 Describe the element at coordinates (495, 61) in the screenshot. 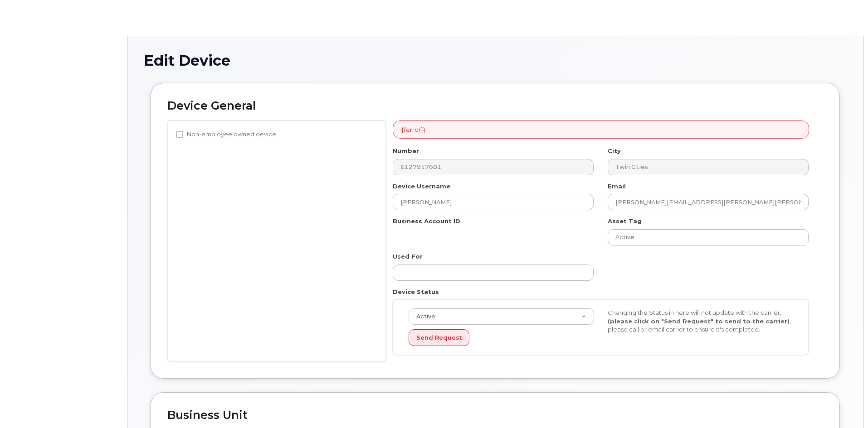

I see `h1: Edit Device` at that location.